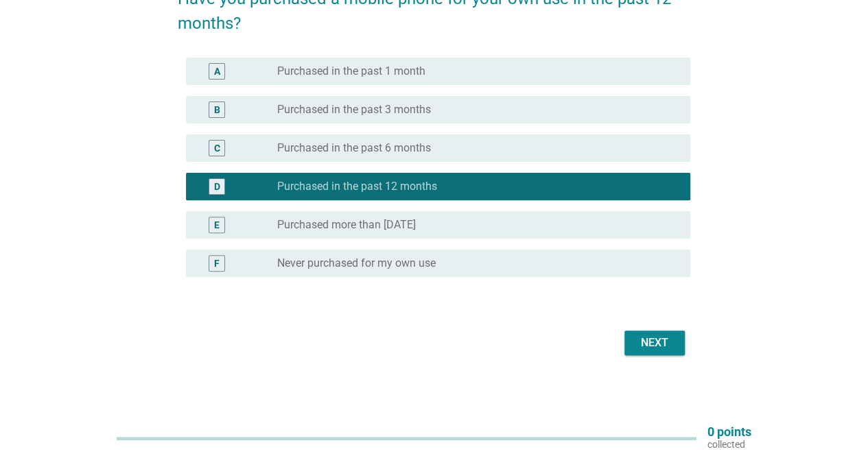 Image resolution: width=868 pixels, height=456 pixels. Describe the element at coordinates (354, 110) in the screenshot. I see `label: Purchased in the past 3 months` at that location.